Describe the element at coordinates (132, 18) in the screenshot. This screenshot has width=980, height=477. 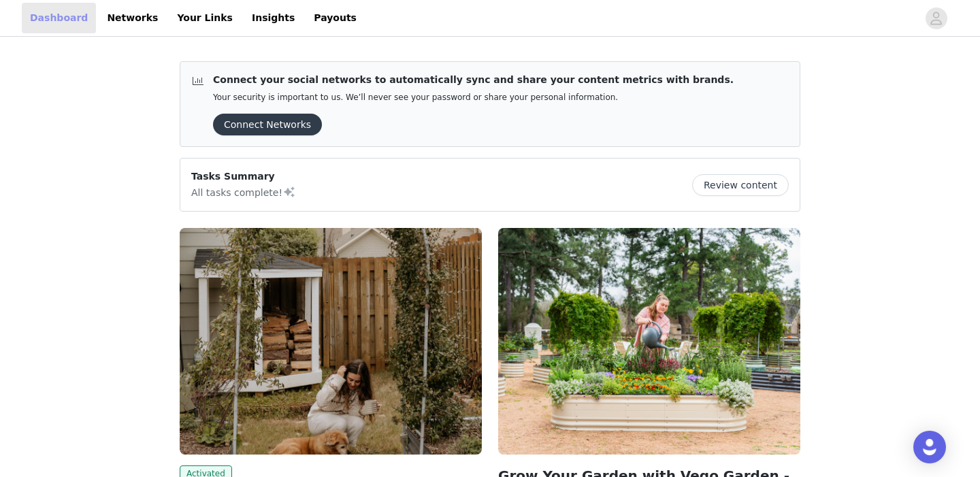
I see `a: Networks` at that location.